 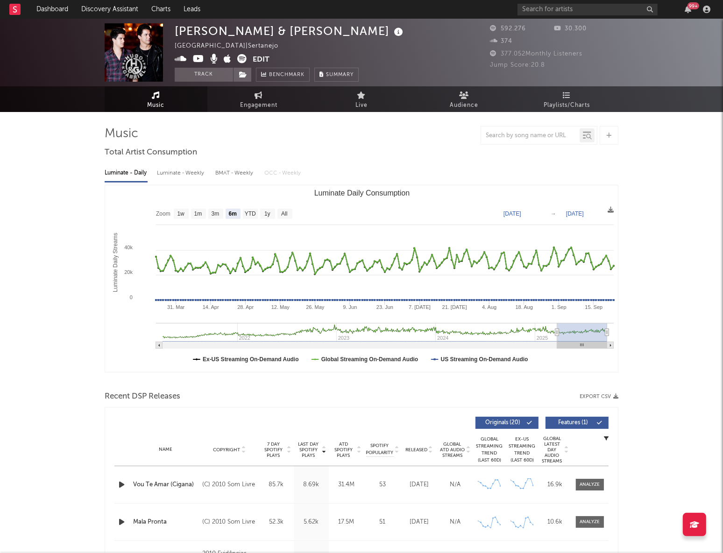 I want to click on a: Music, so click(x=156, y=99).